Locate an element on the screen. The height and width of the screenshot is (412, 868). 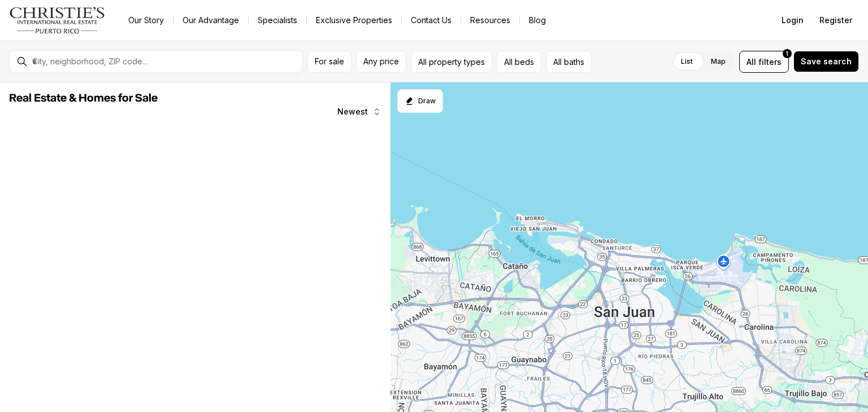
span: All is located at coordinates (751, 62).